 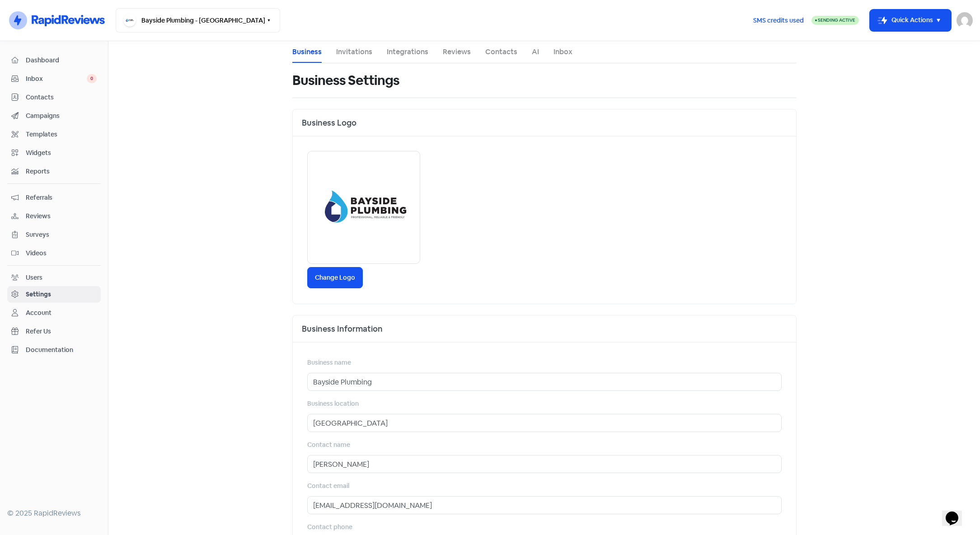 I want to click on input: Business location, so click(x=544, y=423).